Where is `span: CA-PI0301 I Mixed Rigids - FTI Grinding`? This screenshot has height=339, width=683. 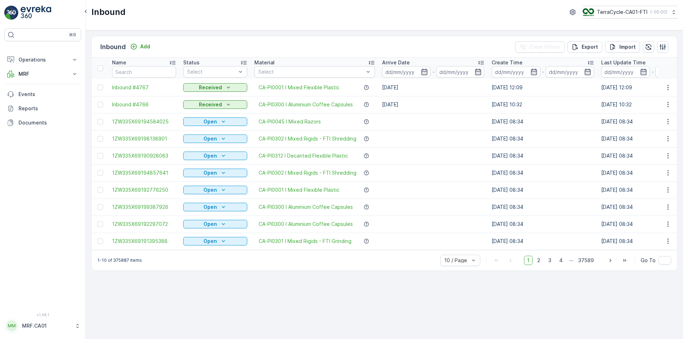 span: CA-PI0301 I Mixed Rigids - FTI Grinding is located at coordinates (305, 241).